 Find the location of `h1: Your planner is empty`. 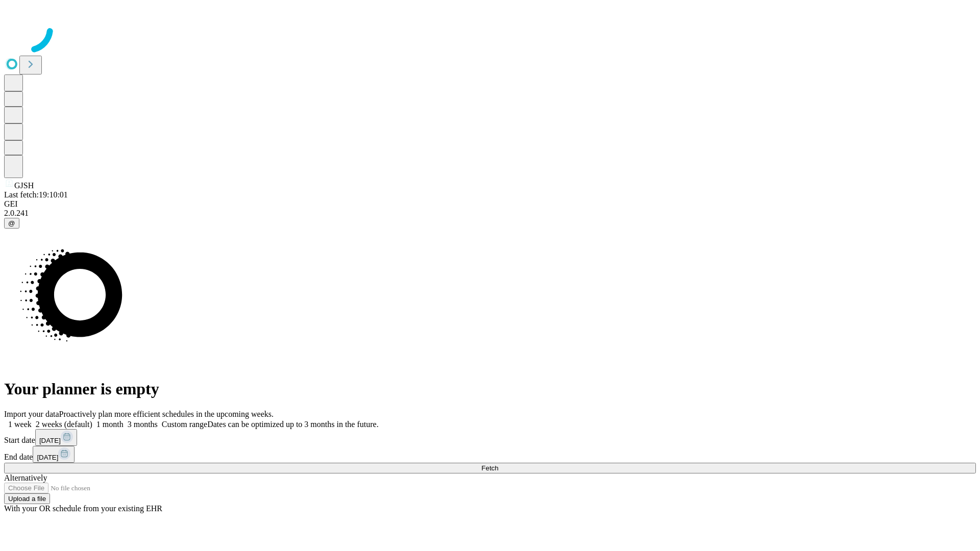

h1: Your planner is empty is located at coordinates (490, 388).